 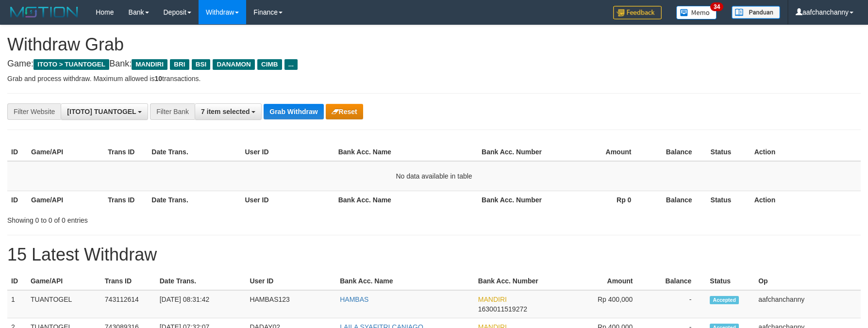 What do you see at coordinates (201, 64) in the screenshot?
I see `span: BSI` at bounding box center [201, 64].